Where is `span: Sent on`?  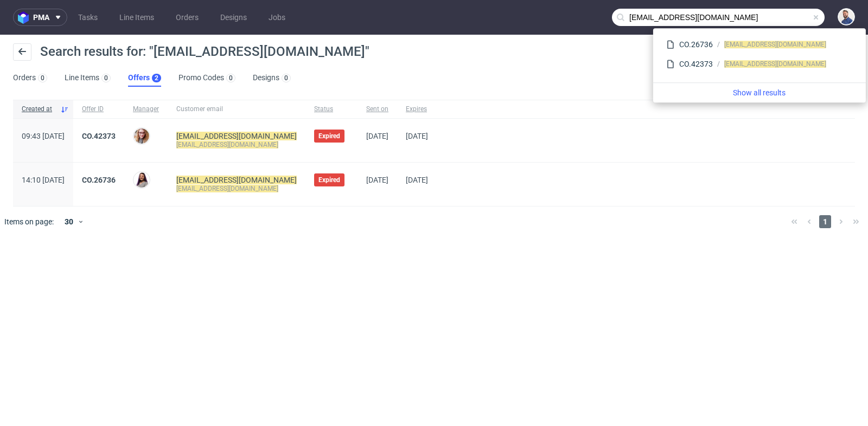 span: Sent on is located at coordinates (377, 109).